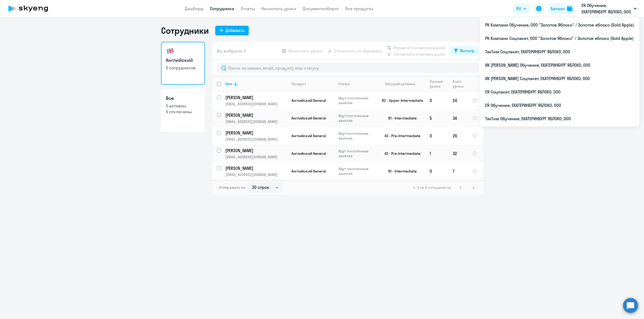 Image resolution: width=644 pixels, height=319 pixels. Describe the element at coordinates (194, 8) in the screenshot. I see `a: Дашборд` at that location.